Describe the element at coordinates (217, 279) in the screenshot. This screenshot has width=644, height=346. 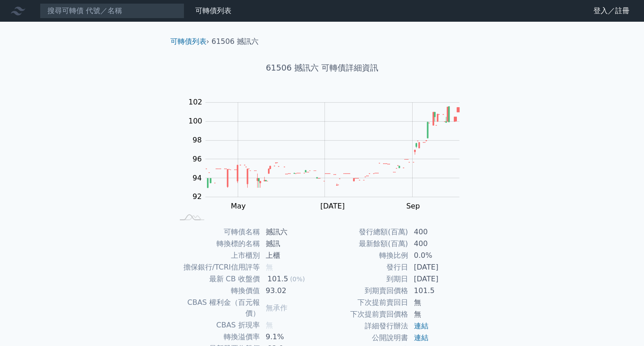
I see `td: 最新 CB 收盤價` at that location.